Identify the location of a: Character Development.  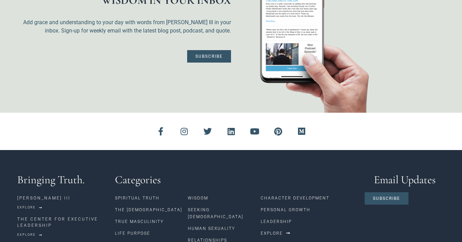
(309, 198).